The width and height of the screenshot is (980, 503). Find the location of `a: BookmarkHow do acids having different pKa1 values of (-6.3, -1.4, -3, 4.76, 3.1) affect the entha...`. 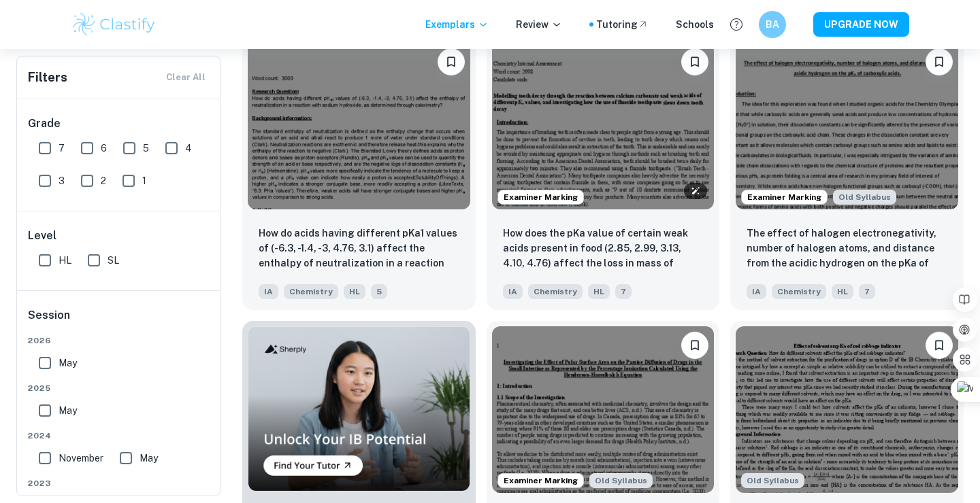

a: BookmarkHow do acids having different pKa1 values of (-6.3, -1.4, -3, 4.76, 3.1) affect the entha... is located at coordinates (359, 174).